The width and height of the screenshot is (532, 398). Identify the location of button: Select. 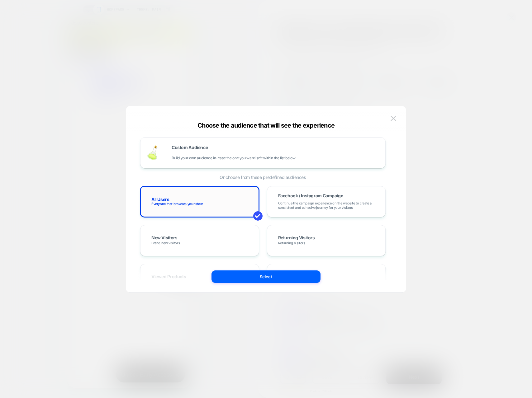
(266, 277).